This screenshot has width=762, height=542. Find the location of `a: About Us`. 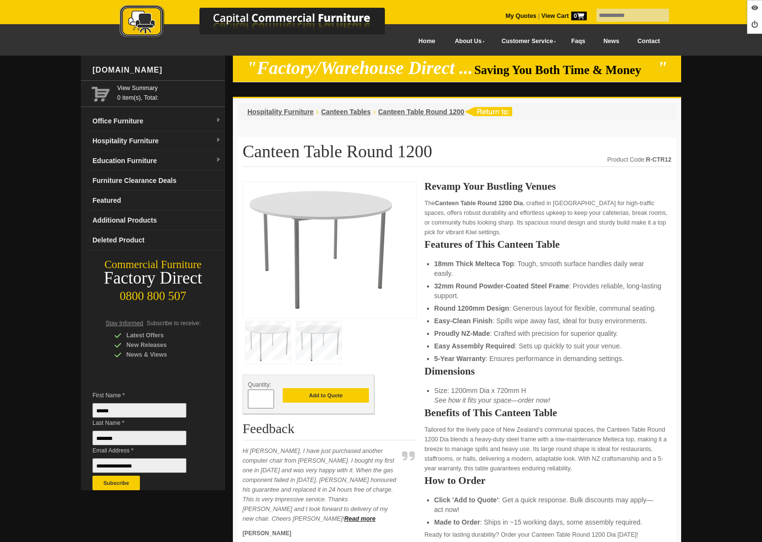

a: About Us is located at coordinates (468, 41).